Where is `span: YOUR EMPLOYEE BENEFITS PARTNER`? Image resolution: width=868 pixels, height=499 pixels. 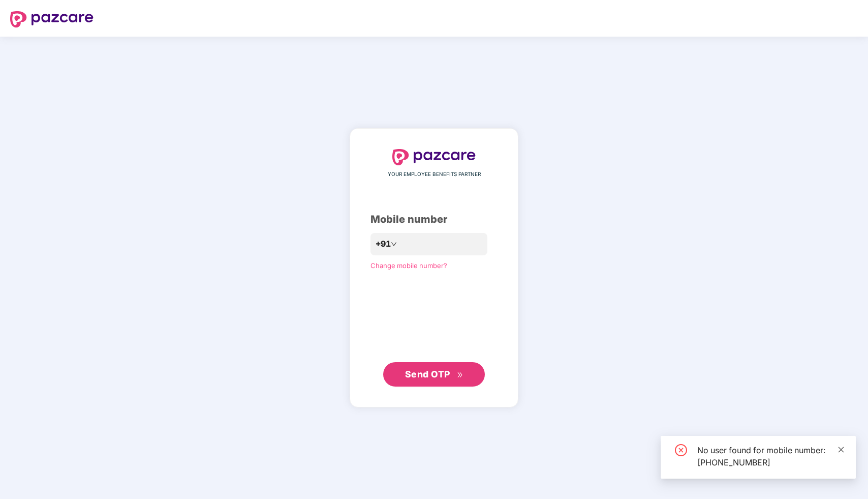
span: YOUR EMPLOYEE BENEFITS PARTNER is located at coordinates (434, 175).